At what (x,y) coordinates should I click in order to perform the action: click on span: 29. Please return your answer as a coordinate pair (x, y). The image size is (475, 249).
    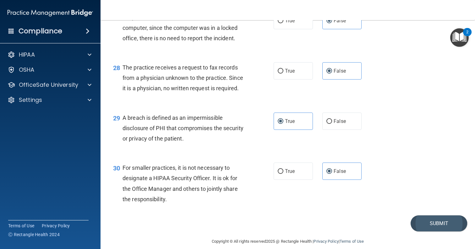
    Looking at the image, I should click on (116, 118).